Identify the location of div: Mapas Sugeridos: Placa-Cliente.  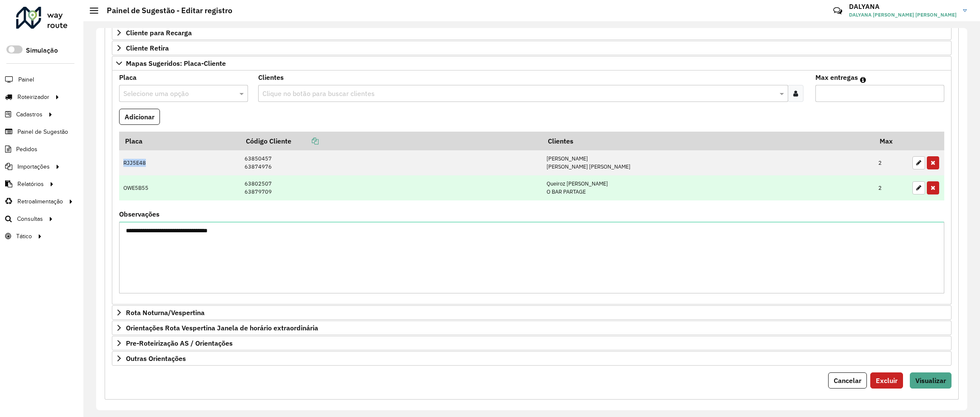
(532, 188).